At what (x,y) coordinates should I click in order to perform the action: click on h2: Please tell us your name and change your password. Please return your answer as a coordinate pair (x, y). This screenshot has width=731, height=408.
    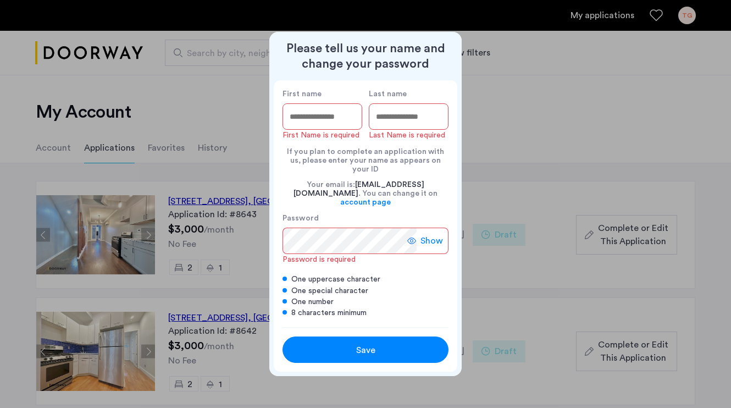
    Looking at the image, I should click on (366, 56).